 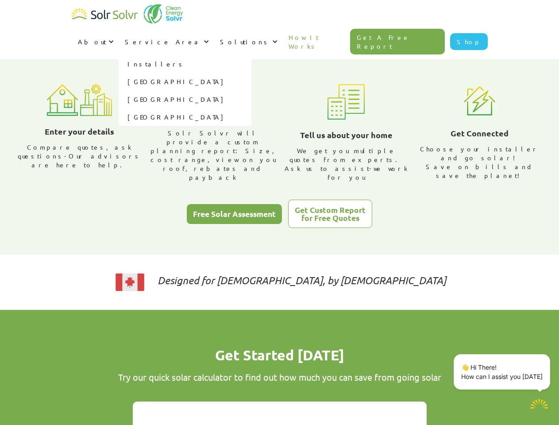 What do you see at coordinates (469, 42) in the screenshot?
I see `a: Shop` at bounding box center [469, 42].